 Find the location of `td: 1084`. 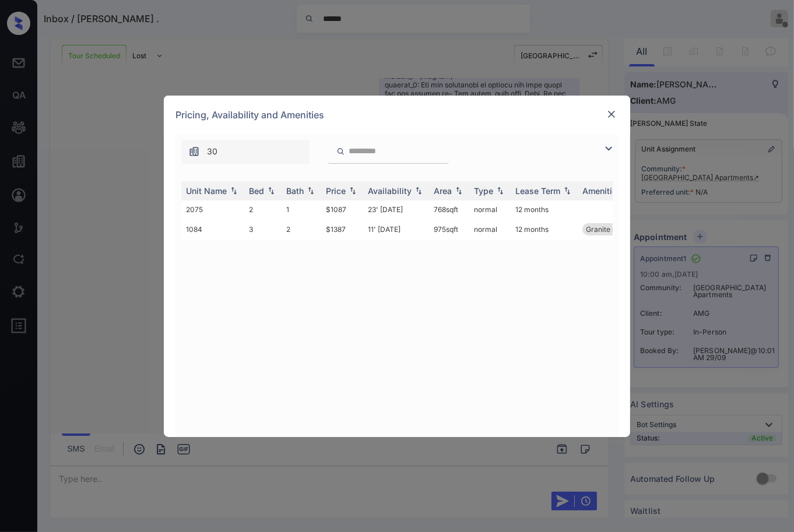

td: 1084 is located at coordinates (213, 229).